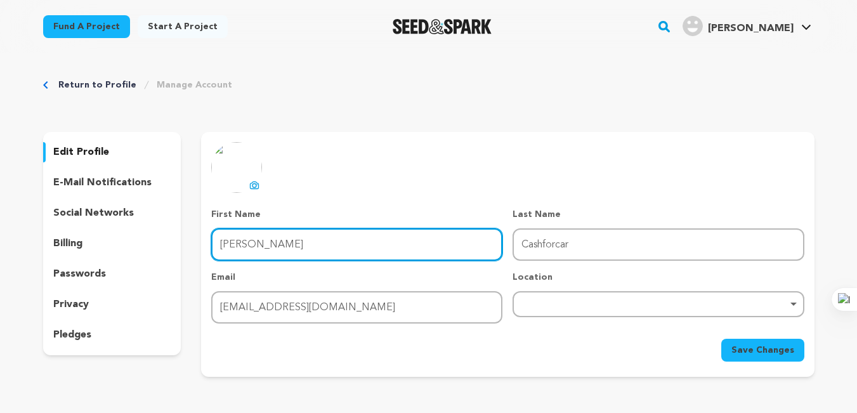  Describe the element at coordinates (112, 213) in the screenshot. I see `button: social networks` at that location.